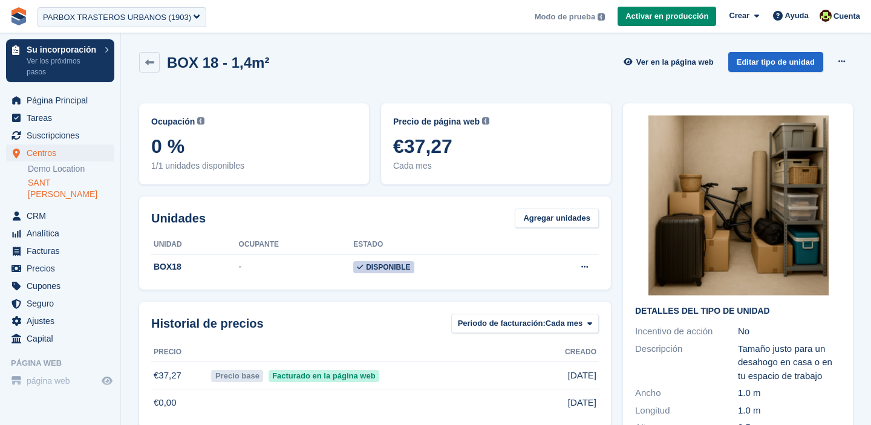  I want to click on h2: Detalles del tipo de unidad, so click(738, 311).